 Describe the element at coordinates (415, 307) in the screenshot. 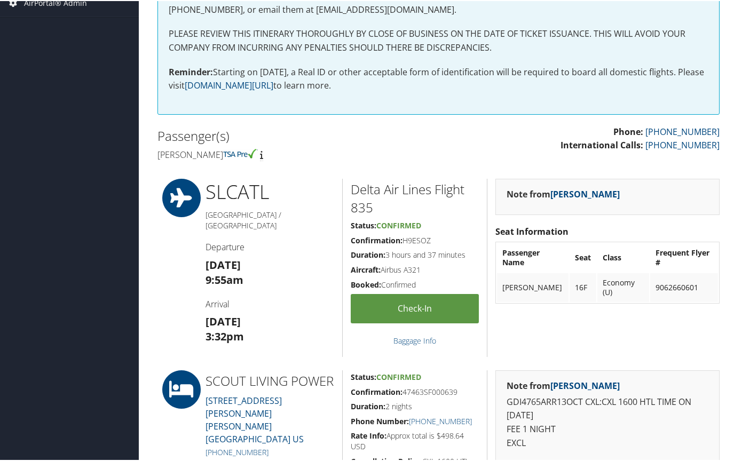

I see `a: Check-in` at that location.